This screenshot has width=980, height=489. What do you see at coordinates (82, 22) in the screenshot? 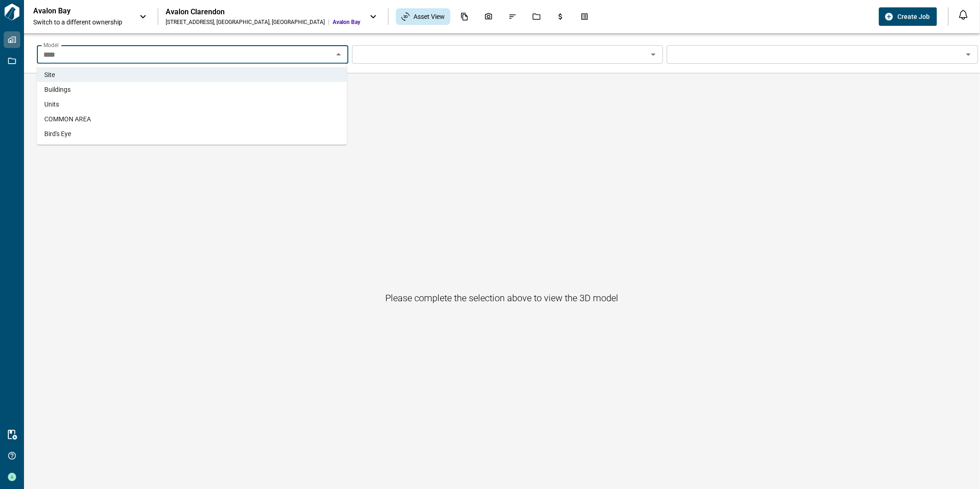
I see `span: Switch to a different ownership` at bounding box center [82, 22].